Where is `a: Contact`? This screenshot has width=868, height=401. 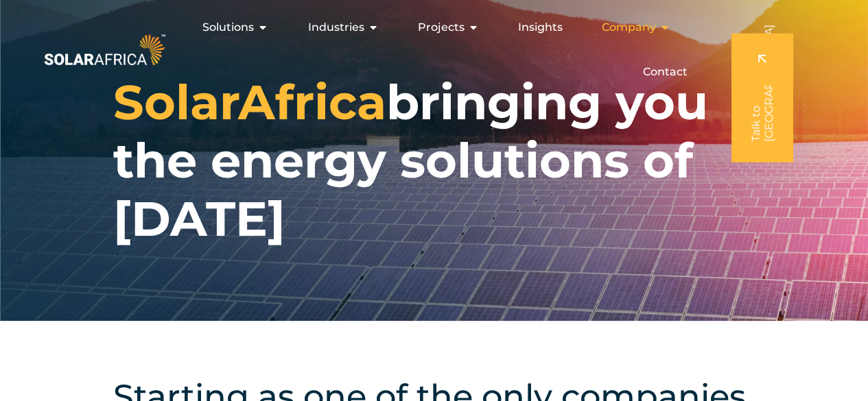
a: Contact is located at coordinates (664, 72).